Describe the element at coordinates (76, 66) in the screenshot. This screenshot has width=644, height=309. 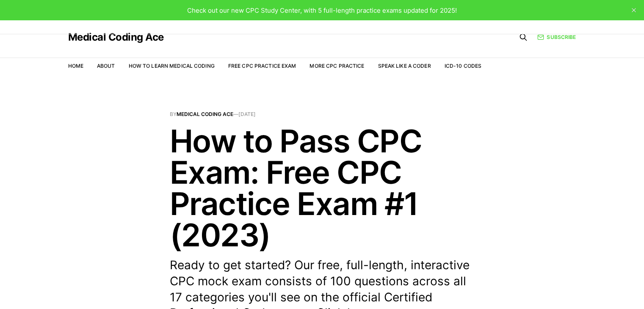
I see `a: Home` at that location.